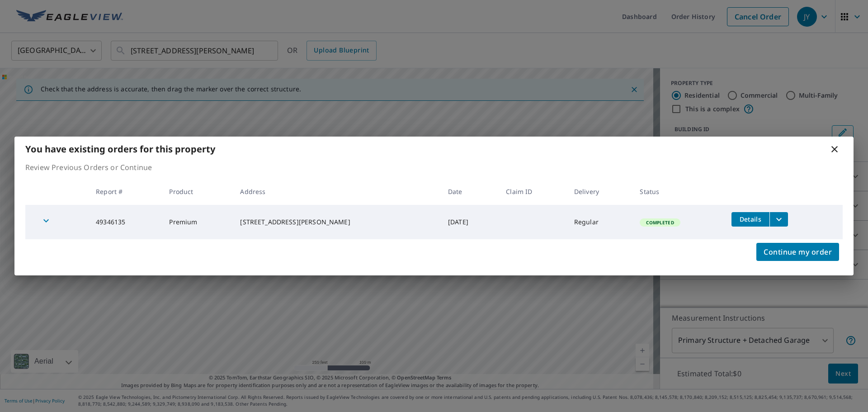  What do you see at coordinates (660, 223) in the screenshot?
I see `span: Completed` at bounding box center [660, 223].